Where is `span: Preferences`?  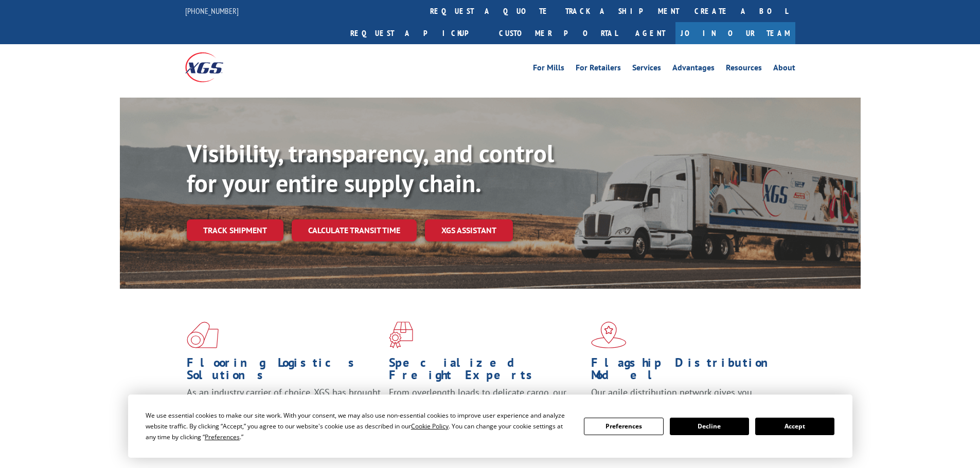 span: Preferences is located at coordinates (222, 437).